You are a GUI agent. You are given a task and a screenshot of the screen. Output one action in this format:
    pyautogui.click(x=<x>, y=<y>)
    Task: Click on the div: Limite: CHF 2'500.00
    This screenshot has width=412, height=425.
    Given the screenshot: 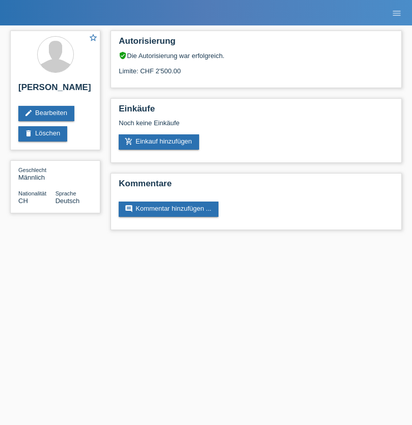 What is the action you would take?
    pyautogui.click(x=256, y=67)
    